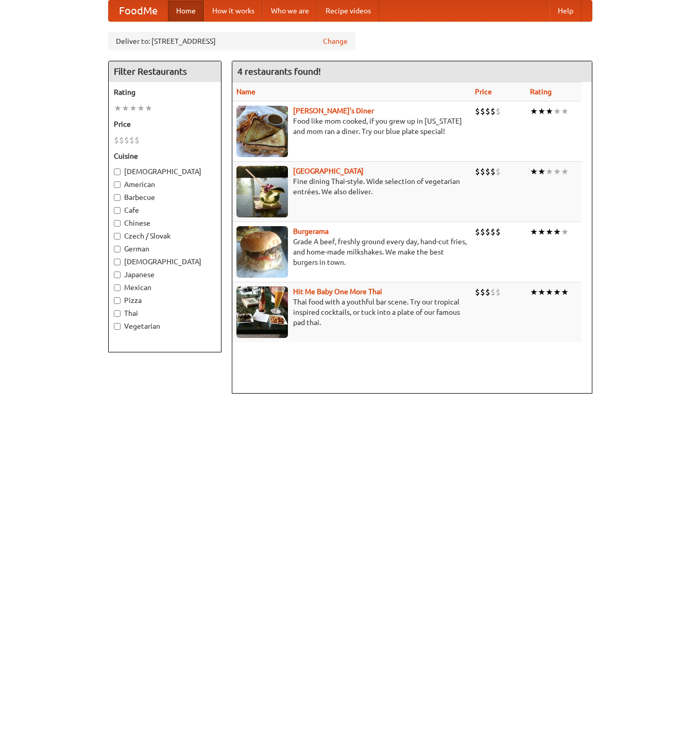 The image size is (700, 729). I want to click on input: Pizza, so click(117, 300).